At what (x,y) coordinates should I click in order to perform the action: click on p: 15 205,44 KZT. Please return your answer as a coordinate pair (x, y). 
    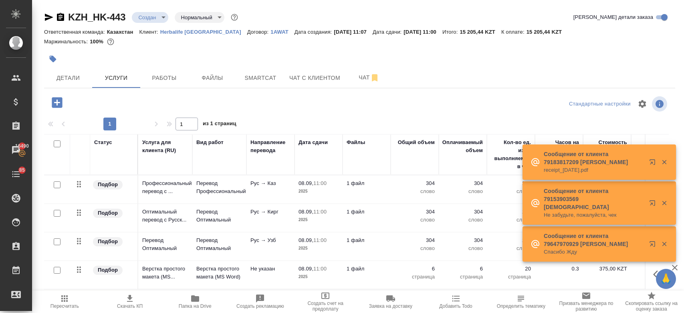
    Looking at the image, I should click on (480, 32).